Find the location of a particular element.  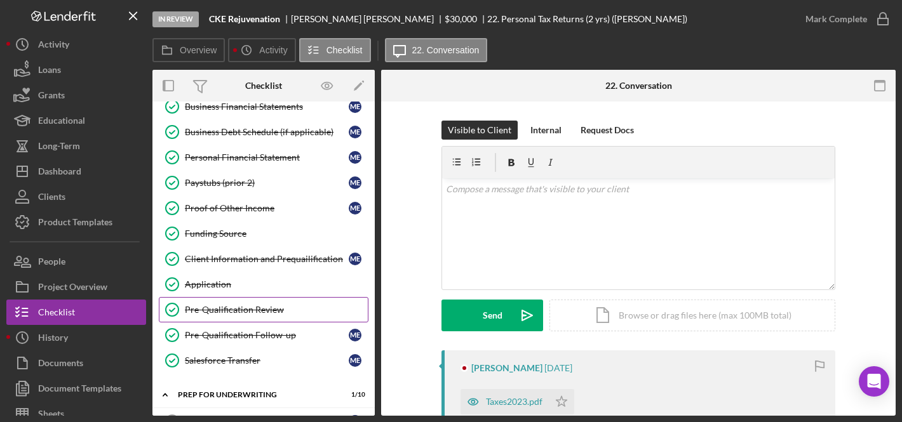

a: Grants is located at coordinates (76, 95).